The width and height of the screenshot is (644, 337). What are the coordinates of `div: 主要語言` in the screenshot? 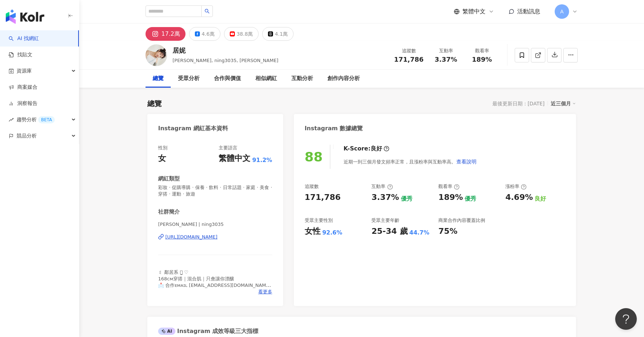 It's located at (228, 148).